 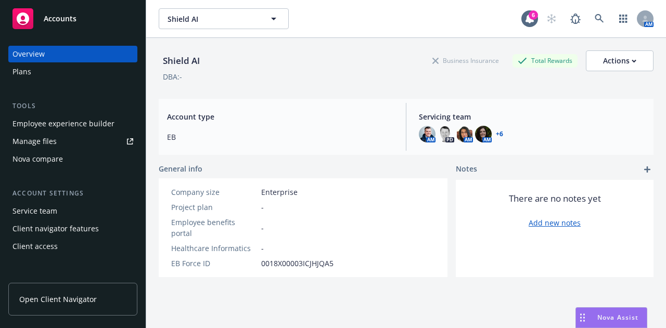 I want to click on a: Client access, so click(x=73, y=247).